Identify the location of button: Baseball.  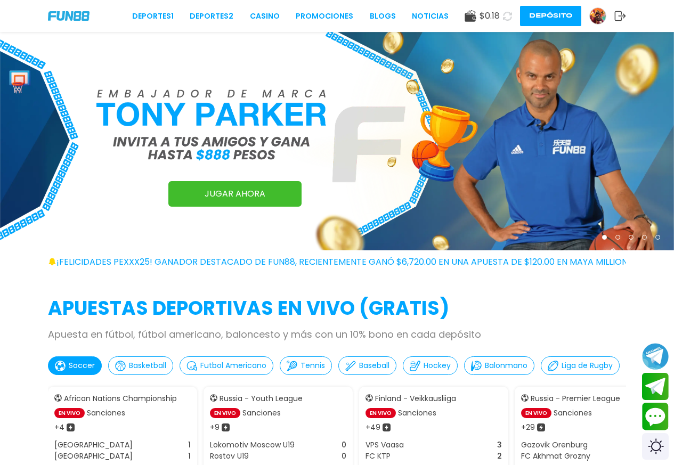
(367, 365).